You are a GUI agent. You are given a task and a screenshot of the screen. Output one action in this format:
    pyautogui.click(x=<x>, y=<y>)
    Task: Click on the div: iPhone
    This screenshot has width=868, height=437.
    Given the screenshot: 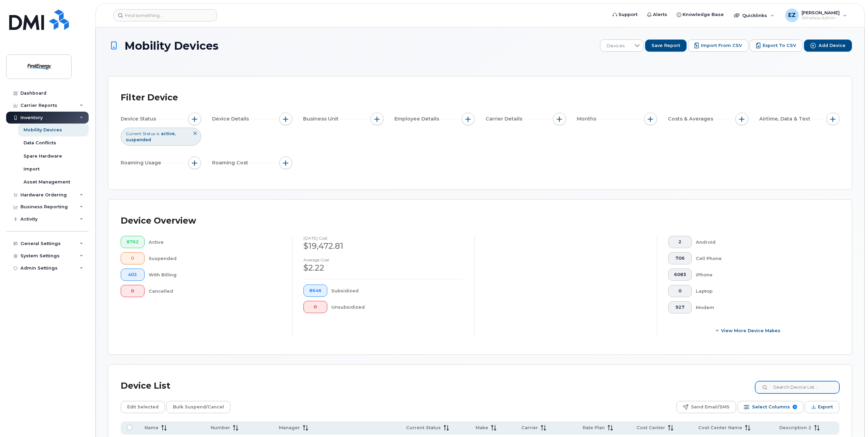 What is the action you would take?
    pyautogui.click(x=762, y=275)
    